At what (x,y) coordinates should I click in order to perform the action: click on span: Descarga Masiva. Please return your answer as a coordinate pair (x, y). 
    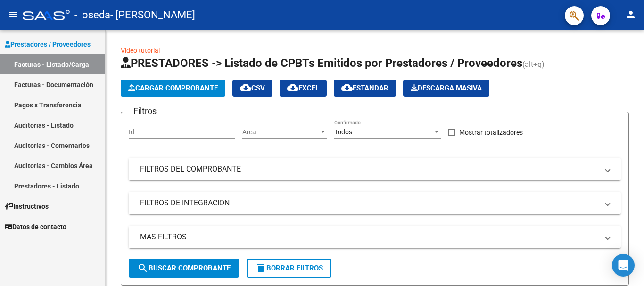
    Looking at the image, I should click on (446, 88).